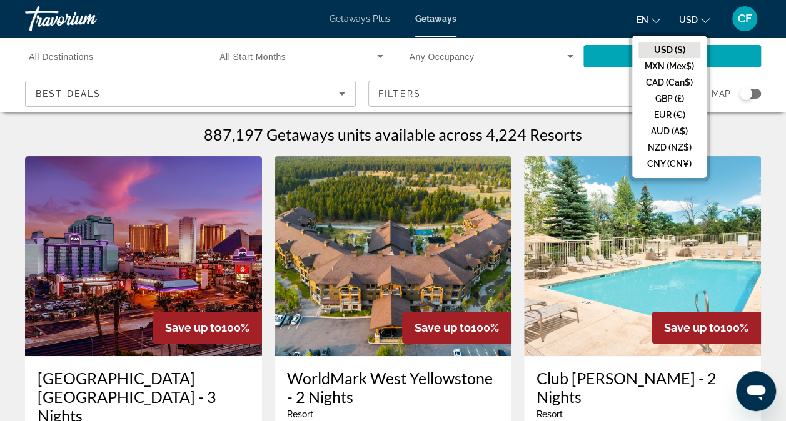 The width and height of the screenshot is (786, 421). Describe the element at coordinates (393, 388) in the screenshot. I see `h3: WorldMark West Yellowstone - 2 Nights` at that location.